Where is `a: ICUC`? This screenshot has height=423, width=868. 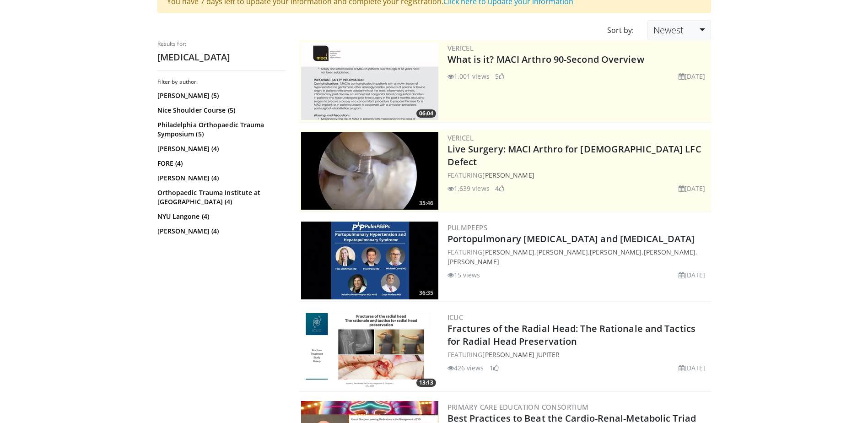 a: ICUC is located at coordinates (455, 317).